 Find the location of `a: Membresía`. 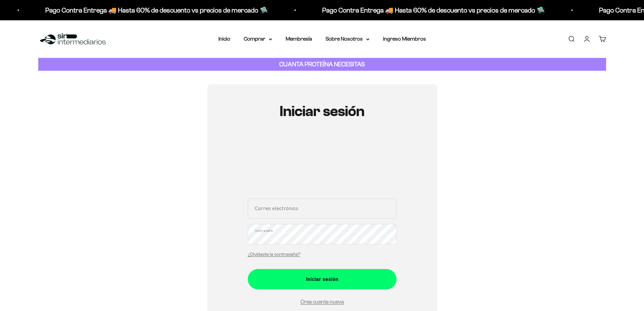

a: Membresía is located at coordinates (299, 38).